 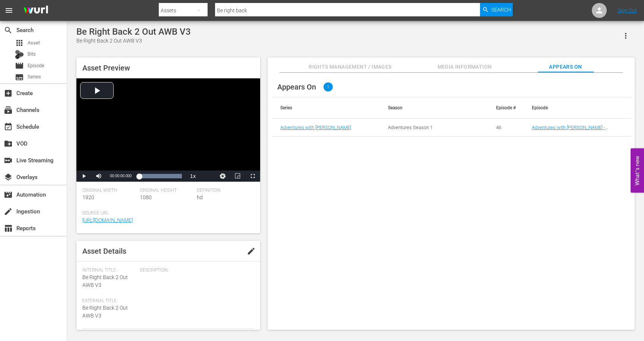 I want to click on span: Live Streaming, so click(x=8, y=161).